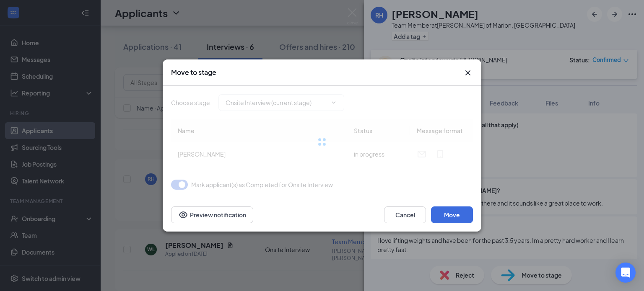  What do you see at coordinates (452, 215) in the screenshot?
I see `button: Move` at bounding box center [452, 215].